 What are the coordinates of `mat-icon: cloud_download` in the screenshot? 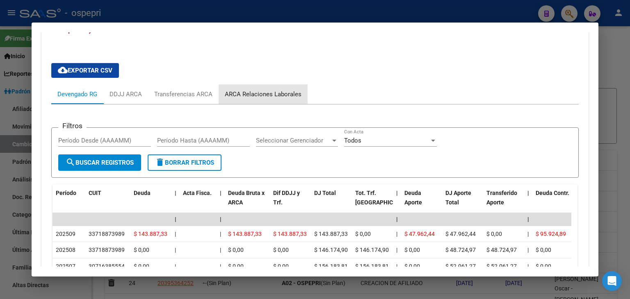 It's located at (63, 70).